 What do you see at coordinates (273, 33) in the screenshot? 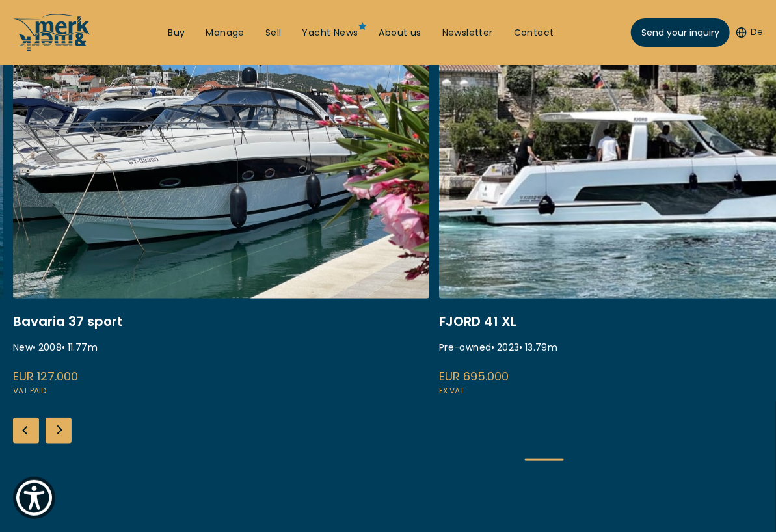
I see `a: Sell` at bounding box center [273, 33].